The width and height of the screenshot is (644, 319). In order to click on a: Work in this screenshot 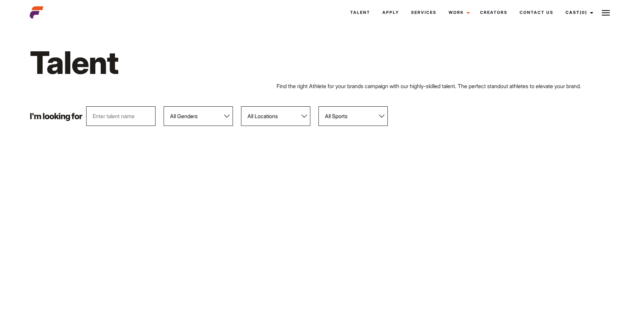, I will do `click(458, 12)`.